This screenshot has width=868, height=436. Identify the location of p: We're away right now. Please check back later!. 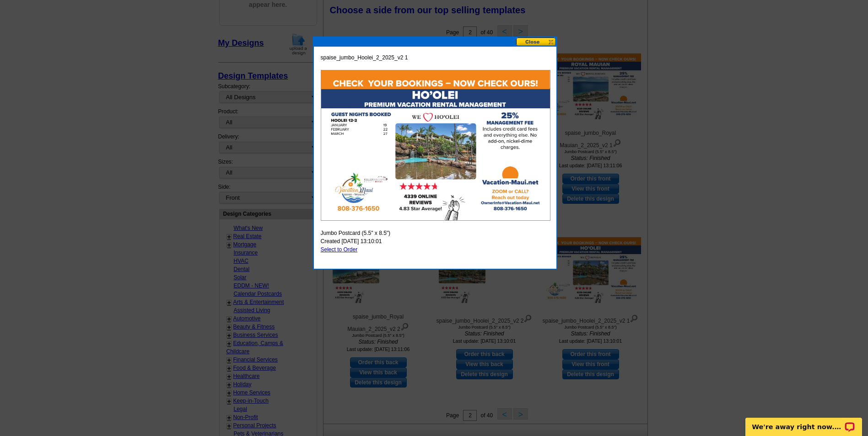
(58, 20).